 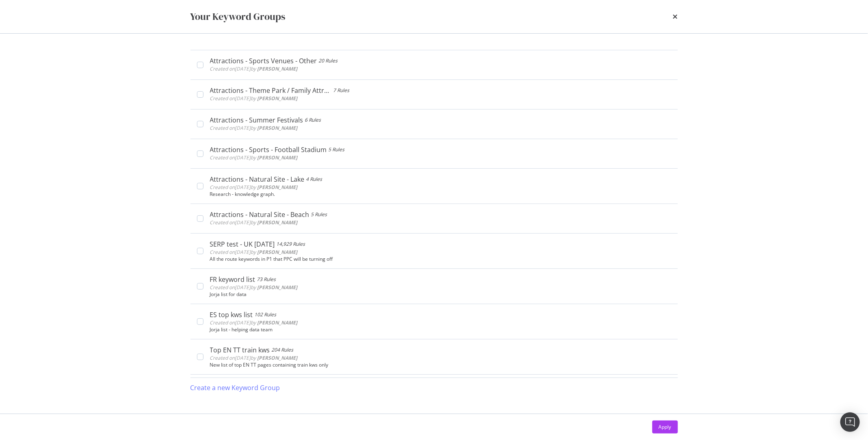 What do you see at coordinates (235, 388) in the screenshot?
I see `button: Create a new Keyword Group` at bounding box center [235, 388].